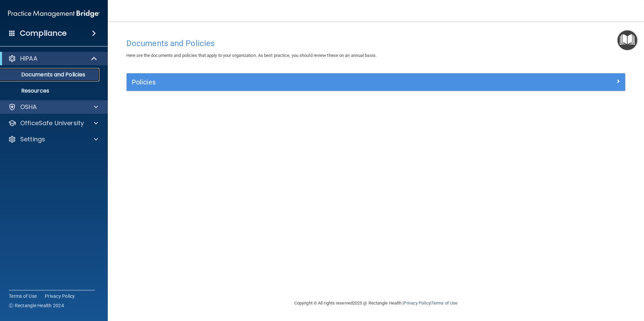 The image size is (644, 321). Describe the element at coordinates (50, 91) in the screenshot. I see `p: Resources` at that location.